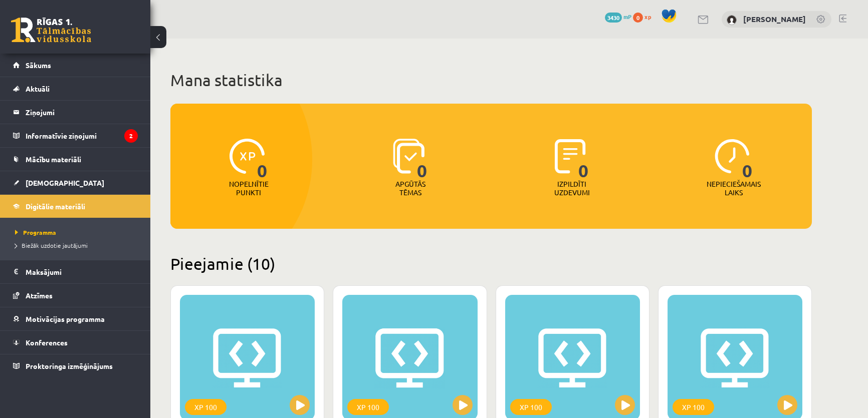 Image resolution: width=868 pixels, height=418 pixels. Describe the element at coordinates (38, 89) in the screenshot. I see `span: Aktuāli` at that location.